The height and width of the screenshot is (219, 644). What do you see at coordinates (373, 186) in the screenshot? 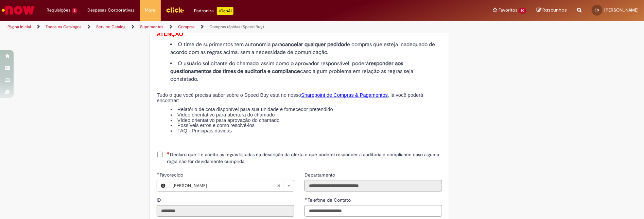
I see `input: Departamento` at bounding box center [373, 186].